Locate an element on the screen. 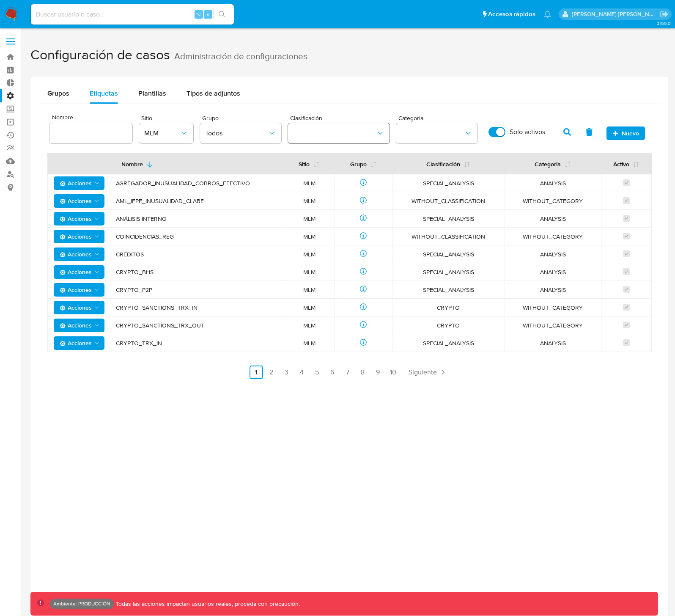 The width and height of the screenshot is (675, 616). a: Notificaciones is located at coordinates (547, 14).